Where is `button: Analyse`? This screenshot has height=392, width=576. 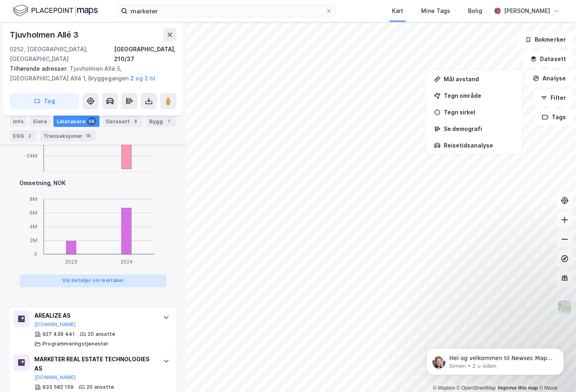
button: Analyse is located at coordinates (549, 79).